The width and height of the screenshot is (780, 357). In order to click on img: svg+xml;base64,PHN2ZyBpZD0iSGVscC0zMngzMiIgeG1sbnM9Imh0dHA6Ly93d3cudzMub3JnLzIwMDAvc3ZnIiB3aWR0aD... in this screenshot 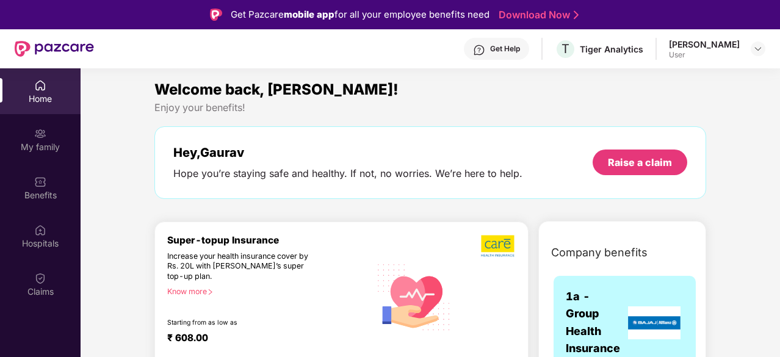, I will do `click(479, 50)`.